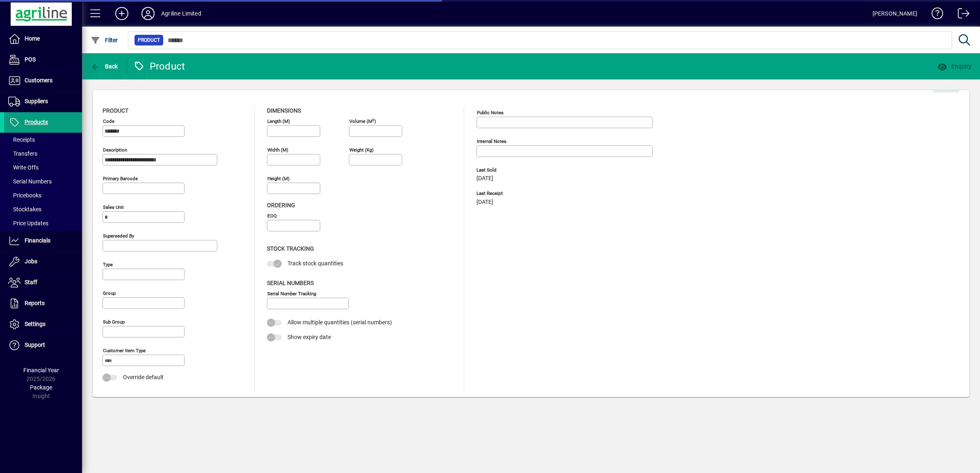  I want to click on span: Pricebooks, so click(25, 195).